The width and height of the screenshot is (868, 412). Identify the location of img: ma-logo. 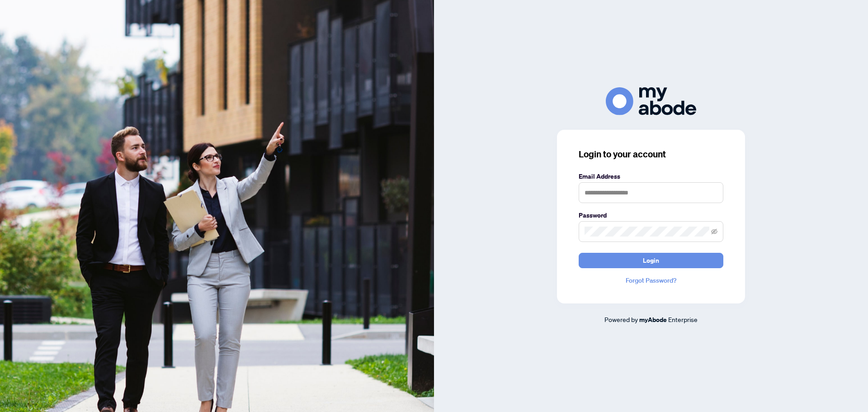
(651, 101).